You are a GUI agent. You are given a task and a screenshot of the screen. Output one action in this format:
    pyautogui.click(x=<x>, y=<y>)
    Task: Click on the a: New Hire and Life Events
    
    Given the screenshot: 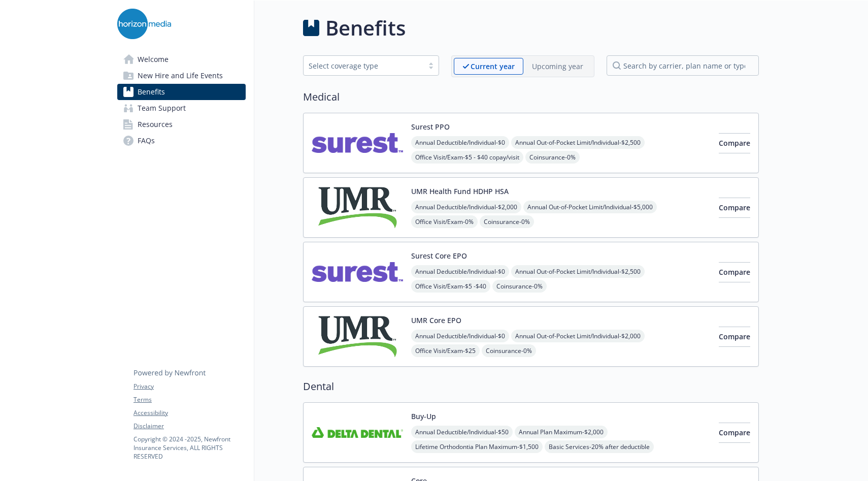 What is the action you would take?
    pyautogui.click(x=181, y=75)
    